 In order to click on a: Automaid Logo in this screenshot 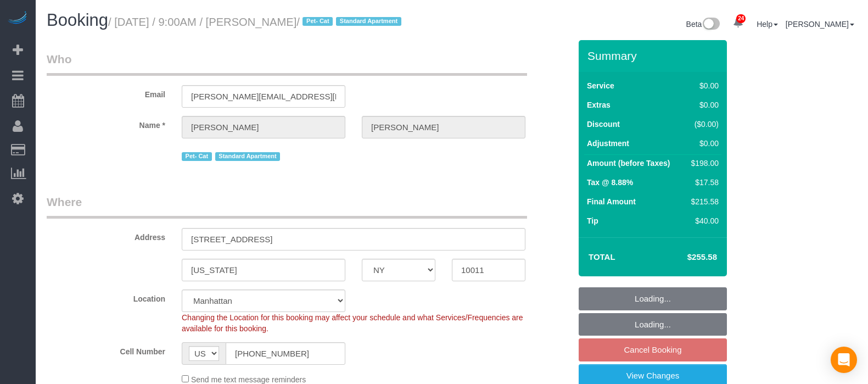, I will do `click(17, 18)`.